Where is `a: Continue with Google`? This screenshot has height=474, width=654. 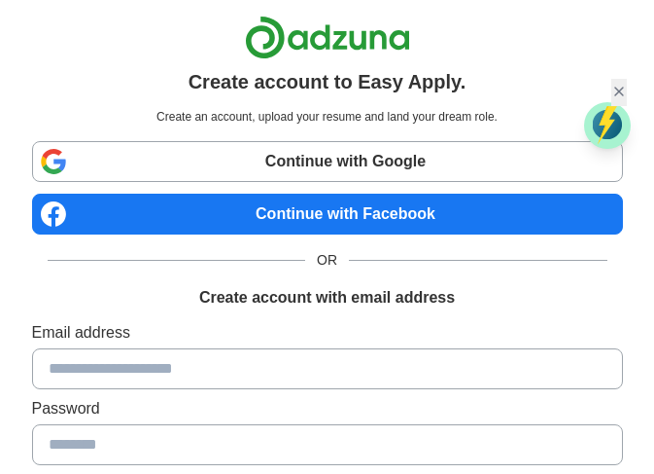
a: Continue with Google is located at coordinates (328, 161).